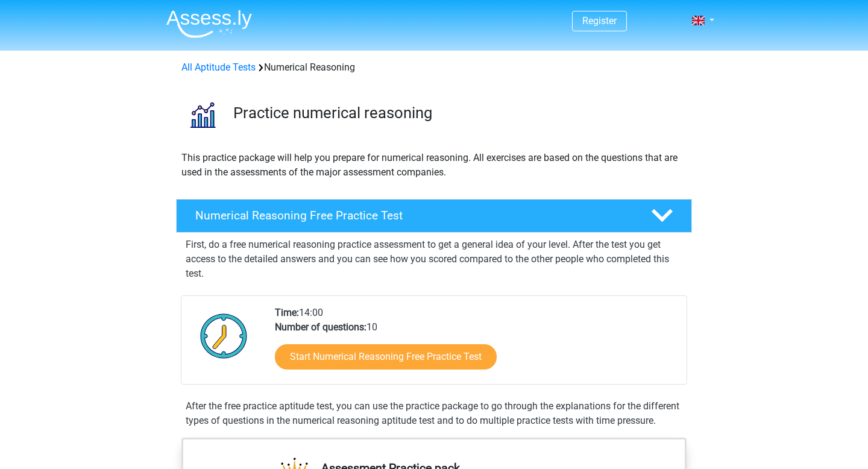 The height and width of the screenshot is (469, 868). I want to click on img: Assessly, so click(209, 23).